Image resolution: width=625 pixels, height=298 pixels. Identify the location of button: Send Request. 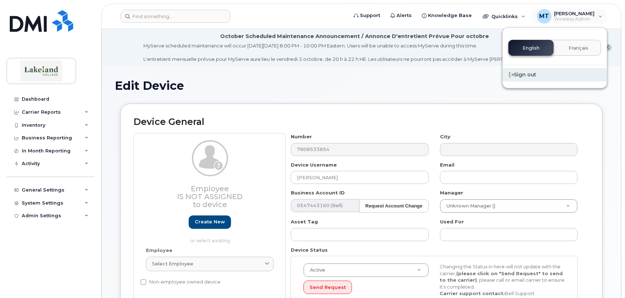
(328, 287).